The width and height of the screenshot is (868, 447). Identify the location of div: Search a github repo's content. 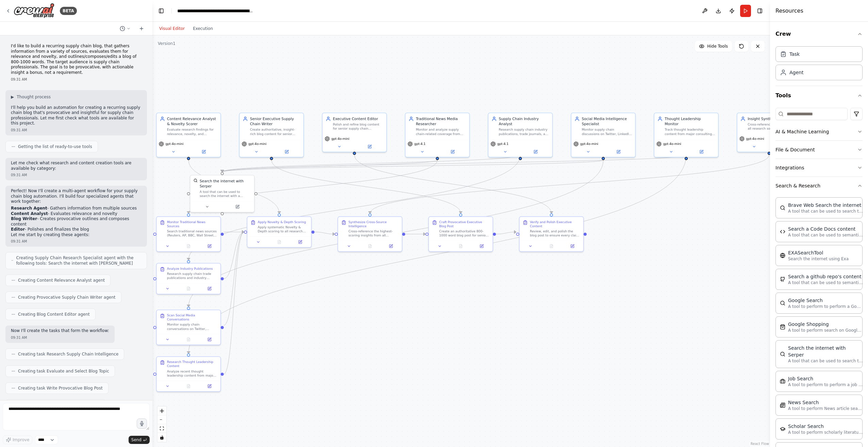
(825, 276).